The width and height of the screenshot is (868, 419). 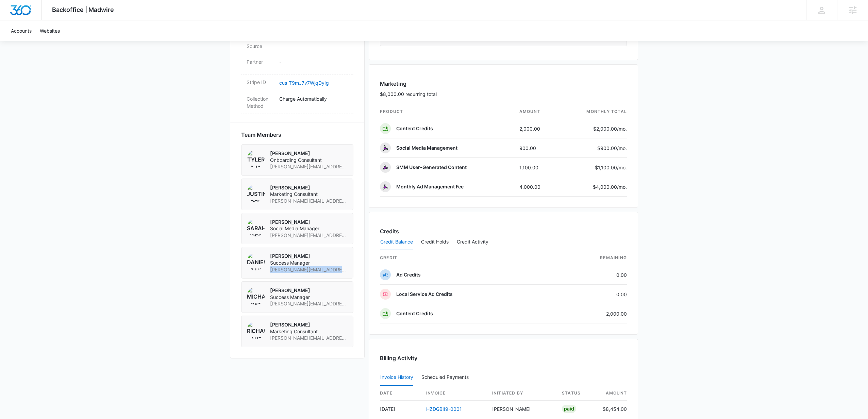 I want to click on img: Tyler Pajak, so click(x=256, y=159).